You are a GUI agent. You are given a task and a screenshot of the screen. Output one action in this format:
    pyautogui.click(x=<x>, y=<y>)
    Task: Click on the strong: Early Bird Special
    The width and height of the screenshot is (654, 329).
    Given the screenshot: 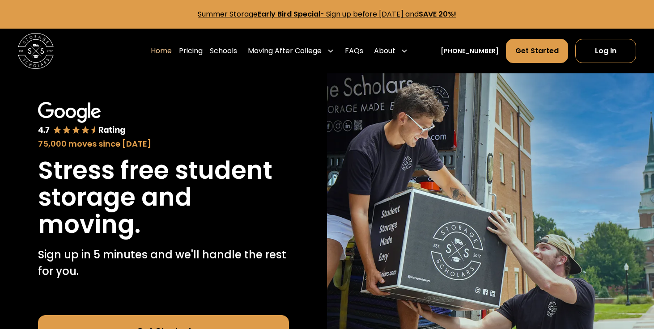 What is the action you would take?
    pyautogui.click(x=289, y=14)
    